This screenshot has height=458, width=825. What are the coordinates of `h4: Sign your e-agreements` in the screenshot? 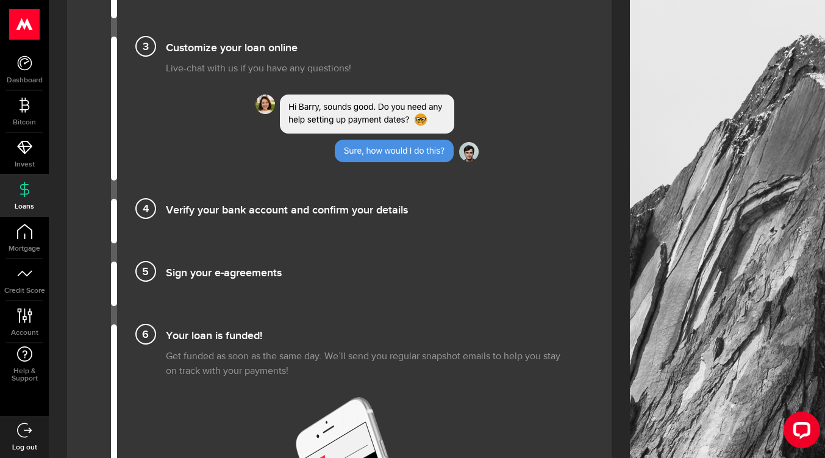 It's located at (367, 271).